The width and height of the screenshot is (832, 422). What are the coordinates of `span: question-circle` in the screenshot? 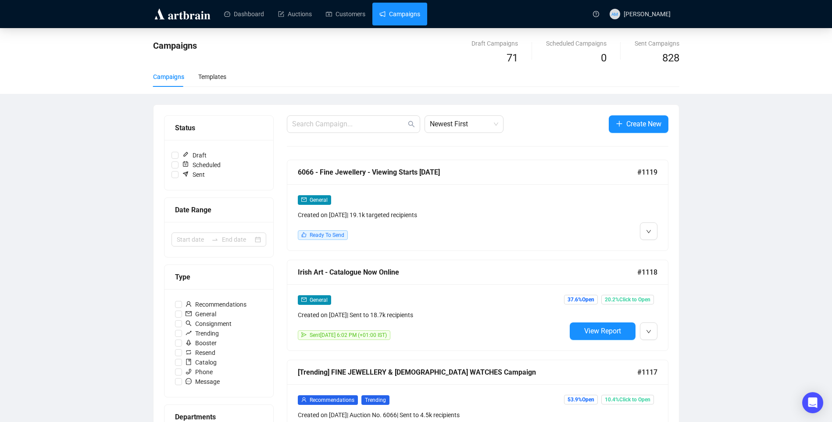 It's located at (596, 14).